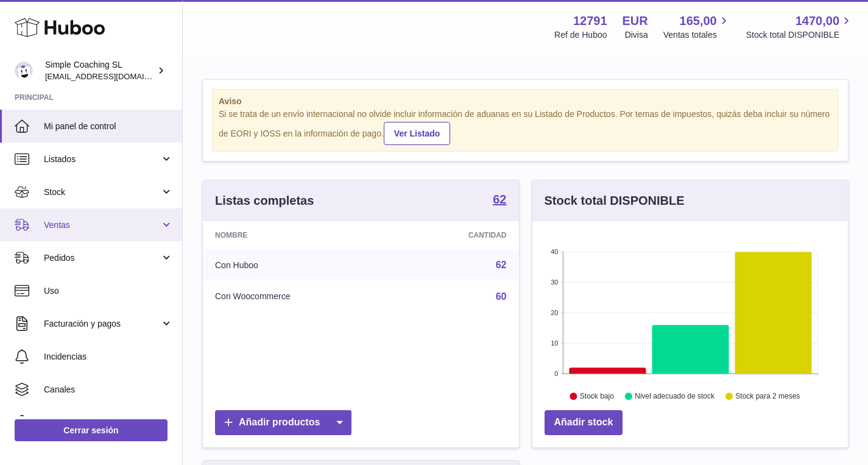 The height and width of the screenshot is (465, 868). What do you see at coordinates (100, 71) in the screenshot?
I see `div: Simple Coaching SL` at bounding box center [100, 71].